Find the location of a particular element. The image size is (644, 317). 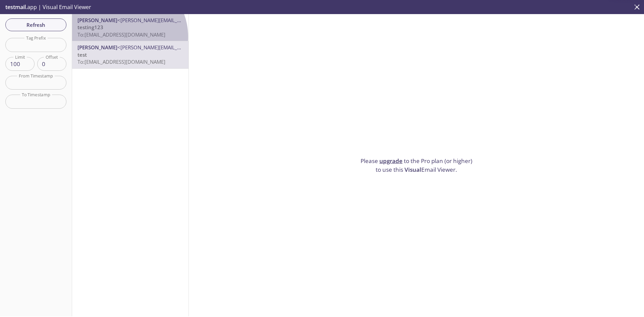

span: test is located at coordinates (82, 55).